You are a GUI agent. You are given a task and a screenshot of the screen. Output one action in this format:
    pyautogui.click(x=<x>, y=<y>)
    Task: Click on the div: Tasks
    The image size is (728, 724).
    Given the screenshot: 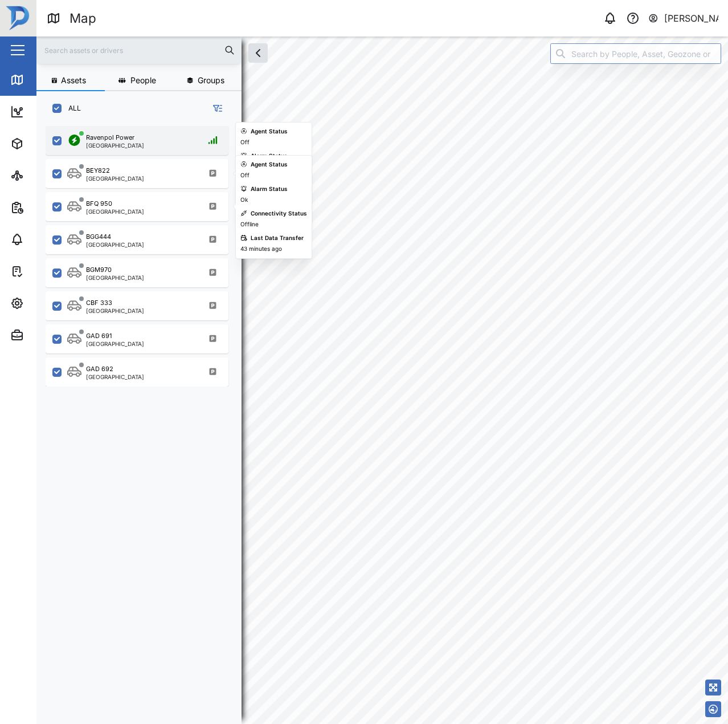 What is the action you would take?
    pyautogui.click(x=45, y=271)
    